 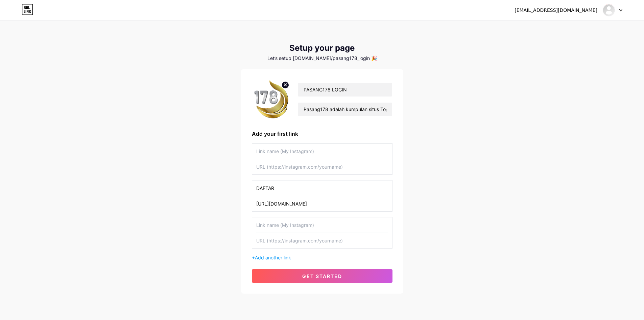 What do you see at coordinates (345, 90) in the screenshot?
I see `input: Your name` at bounding box center [345, 90].